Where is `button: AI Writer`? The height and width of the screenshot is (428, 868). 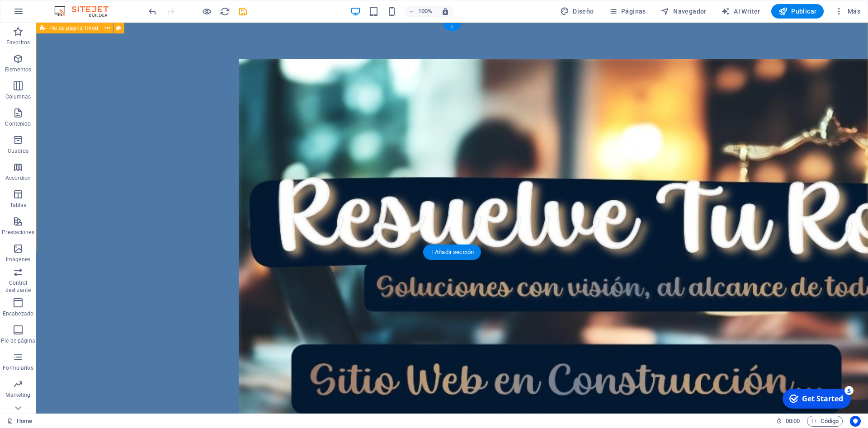
button: AI Writer is located at coordinates (740, 11).